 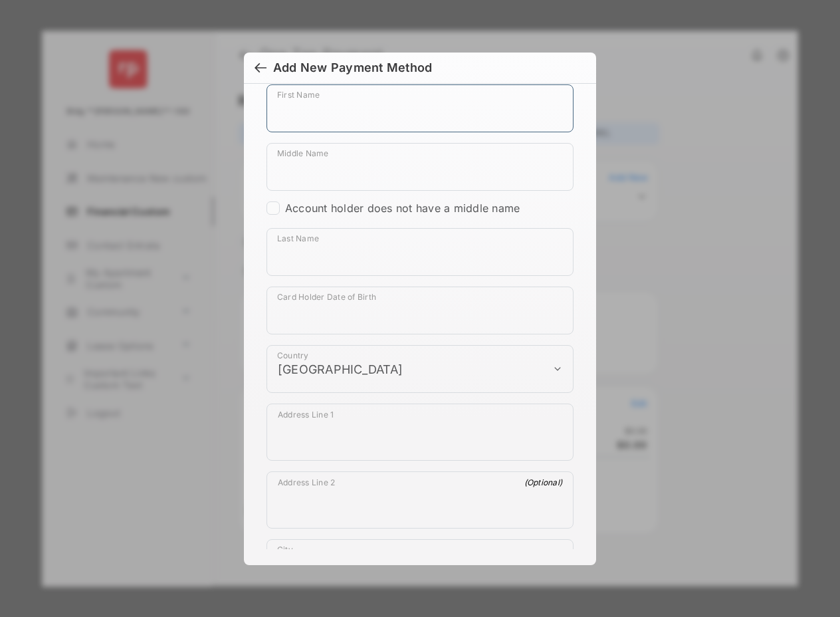 What do you see at coordinates (420, 369) in the screenshot?
I see `div: payment_method_screening[postal_addresses][country]` at bounding box center [420, 369].